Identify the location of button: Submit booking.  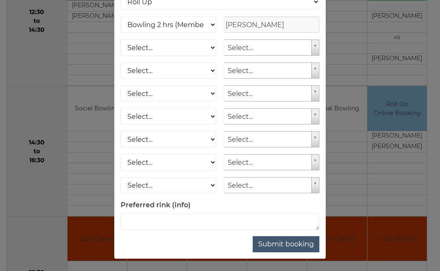
(286, 244).